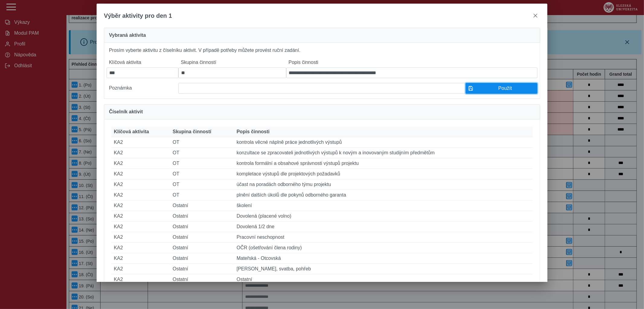 The image size is (644, 309). What do you see at coordinates (138, 16) in the screenshot?
I see `span: Výběr aktivity pro den 1` at bounding box center [138, 16].